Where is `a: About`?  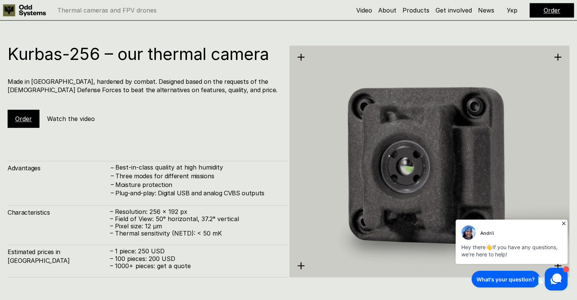
a: About is located at coordinates (387, 10).